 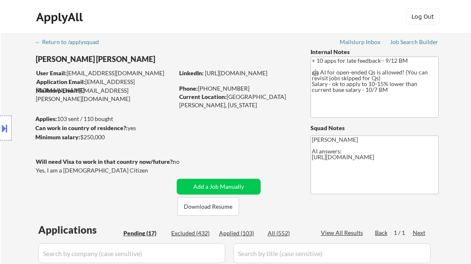 What do you see at coordinates (192, 233) in the screenshot?
I see `div: Excluded (432)` at bounding box center [192, 233].